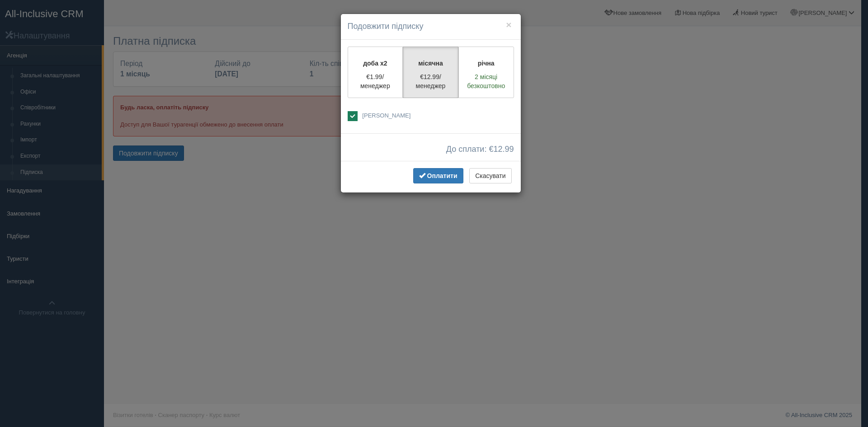 This screenshot has height=427, width=868. I want to click on button: Оплатити, so click(438, 176).